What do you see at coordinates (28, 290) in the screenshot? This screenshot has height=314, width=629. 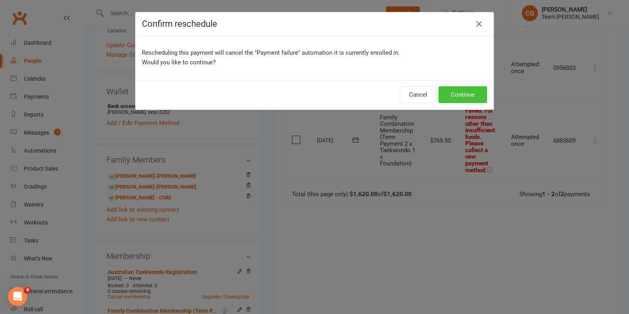 I see `span: 4` at bounding box center [28, 290].